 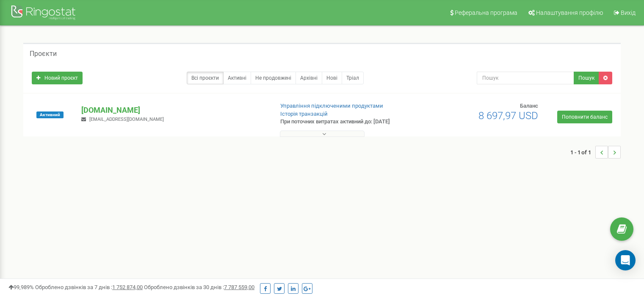 I want to click on span: Реферальна програма, so click(x=486, y=13).